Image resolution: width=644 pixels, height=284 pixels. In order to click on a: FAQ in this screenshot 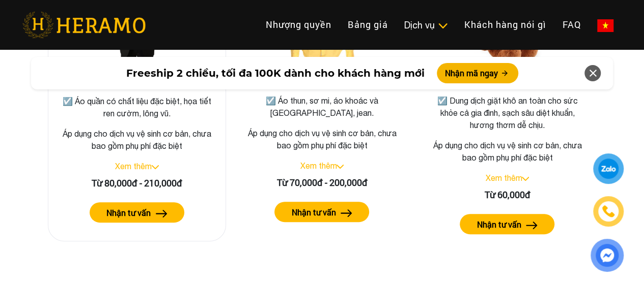, I will do `click(571, 24)`.